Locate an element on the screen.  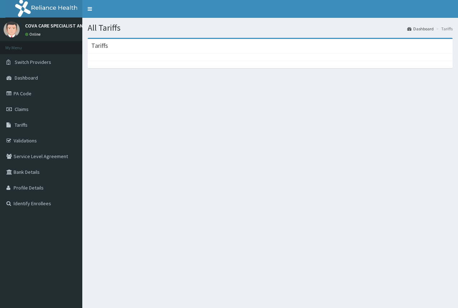
span: Tariffs is located at coordinates (21, 125).